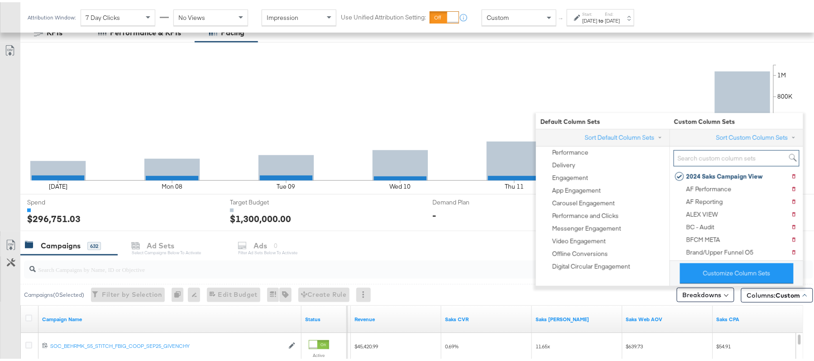  I want to click on div: Attribution Window:, so click(52, 15).